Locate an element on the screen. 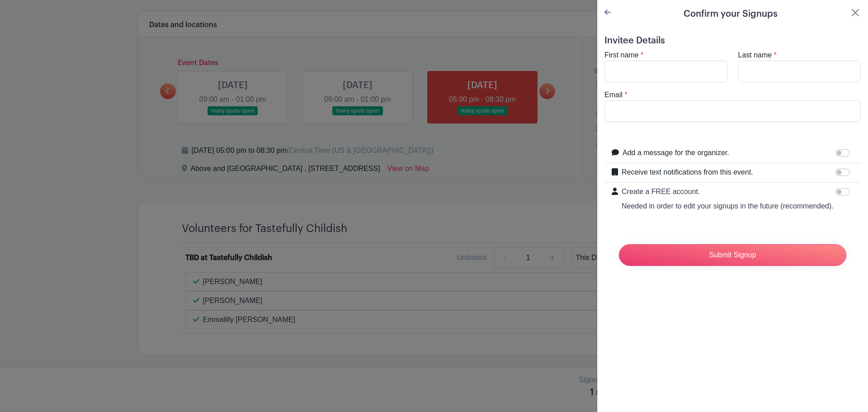 The image size is (868, 412). label: Last name is located at coordinates (755, 55).